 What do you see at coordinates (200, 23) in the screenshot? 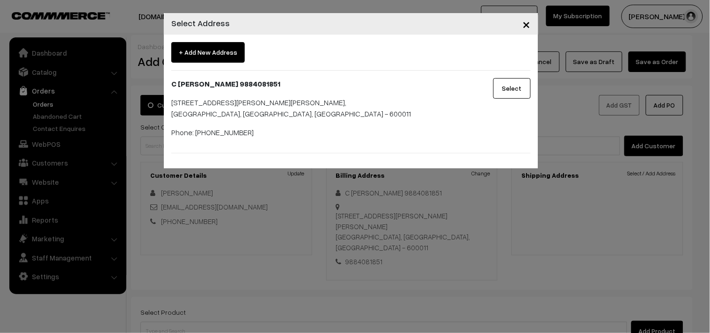
I see `h4: Select Address` at bounding box center [200, 23].